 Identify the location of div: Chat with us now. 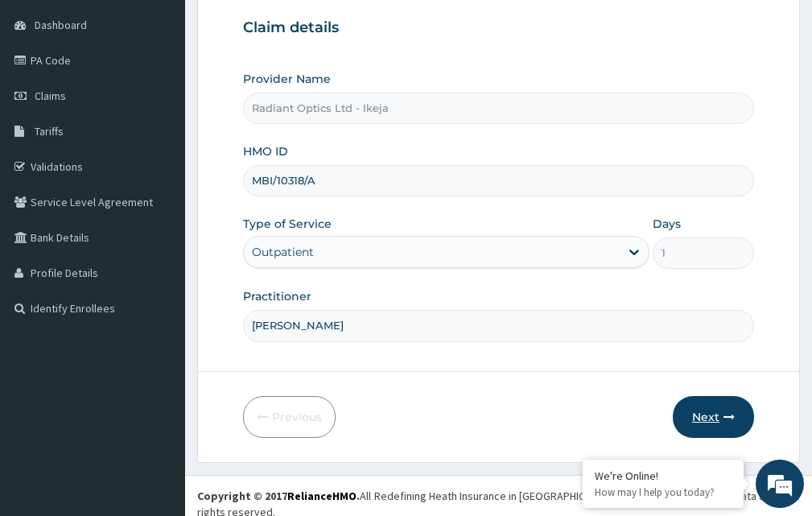
(177, 101).